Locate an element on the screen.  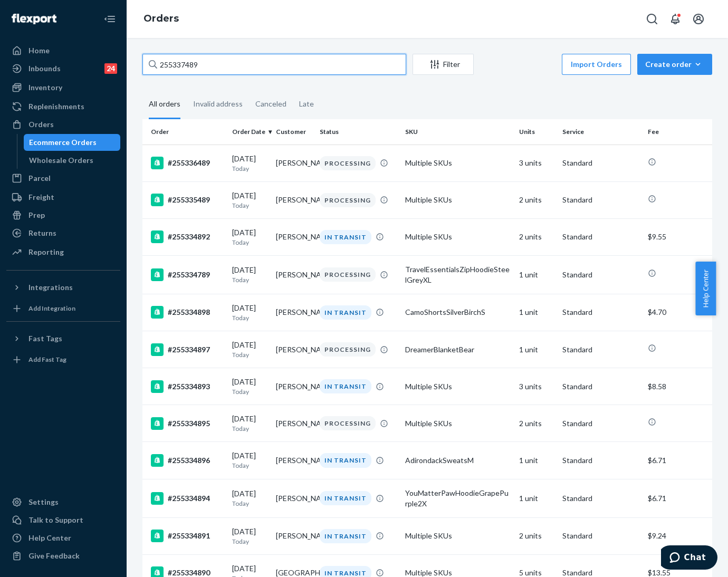
a: Help Center is located at coordinates (63, 538).